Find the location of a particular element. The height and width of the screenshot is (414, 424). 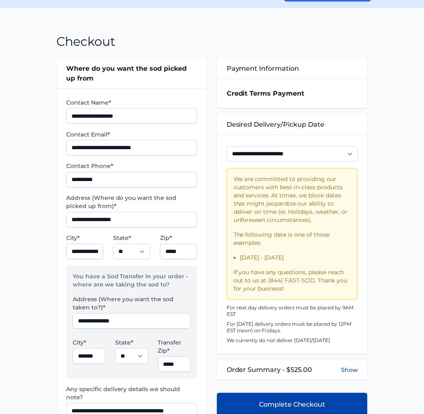

p: For next day delivery orders must be placed by 9AM EST is located at coordinates (292, 311).